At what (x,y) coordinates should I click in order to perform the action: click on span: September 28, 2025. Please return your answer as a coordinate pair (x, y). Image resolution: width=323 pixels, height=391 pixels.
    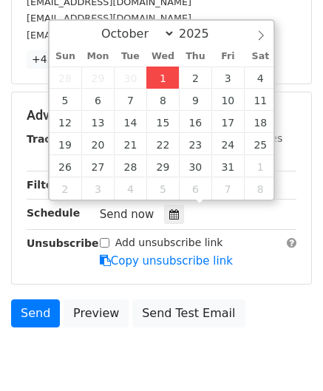
    Looking at the image, I should click on (66, 78).